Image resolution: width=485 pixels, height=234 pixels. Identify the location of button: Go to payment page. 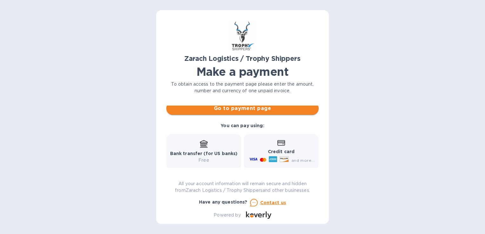
(242, 109).